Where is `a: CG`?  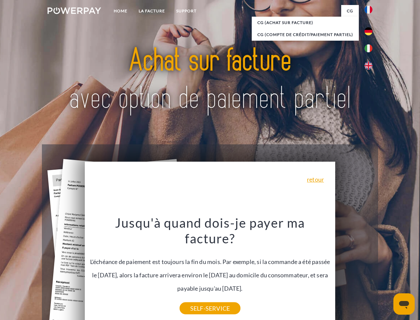
a: CG is located at coordinates (350, 11).